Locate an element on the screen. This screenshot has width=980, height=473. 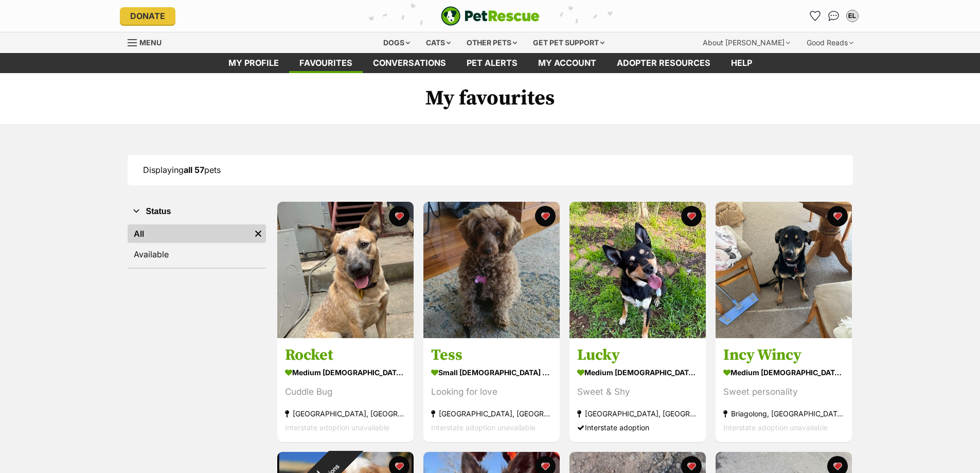
a: Menu is located at coordinates (148, 42).